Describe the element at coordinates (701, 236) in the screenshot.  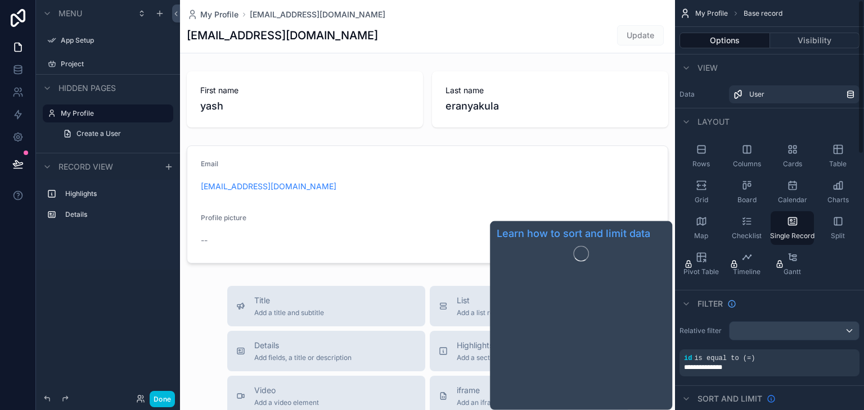
I see `span: Map` at that location.